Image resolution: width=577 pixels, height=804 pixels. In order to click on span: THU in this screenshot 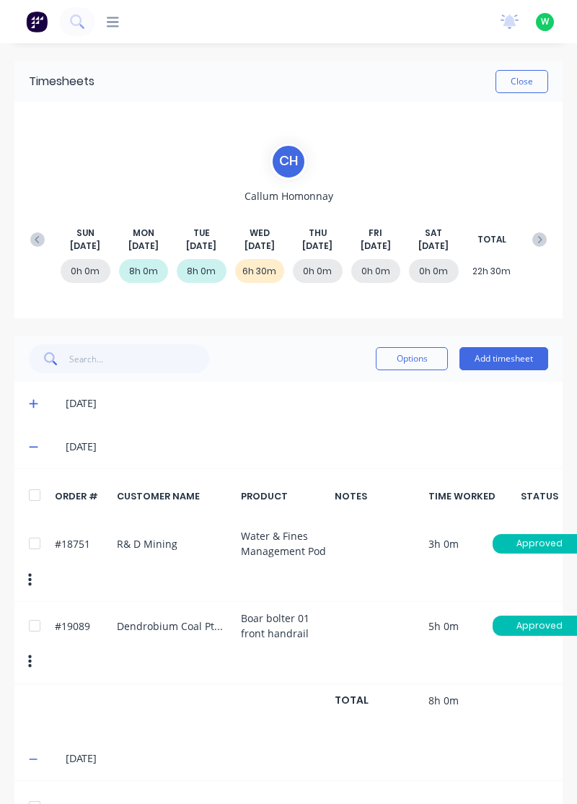, I will do `click(318, 233)`.